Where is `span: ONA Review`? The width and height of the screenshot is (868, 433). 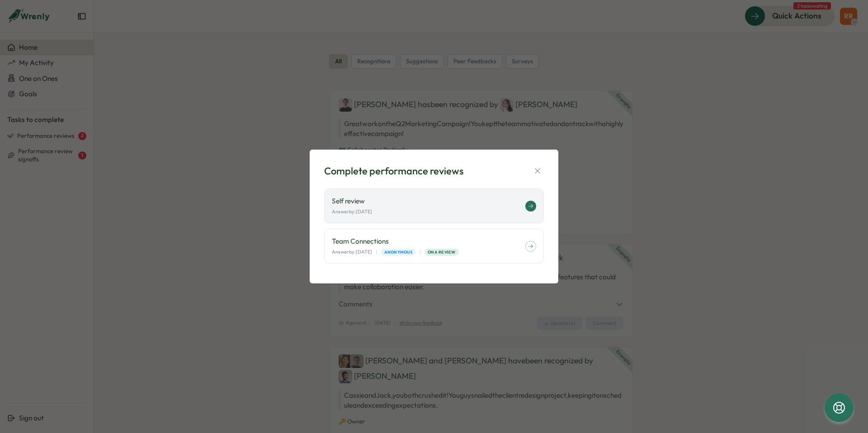 span: ONA Review is located at coordinates (442, 252).